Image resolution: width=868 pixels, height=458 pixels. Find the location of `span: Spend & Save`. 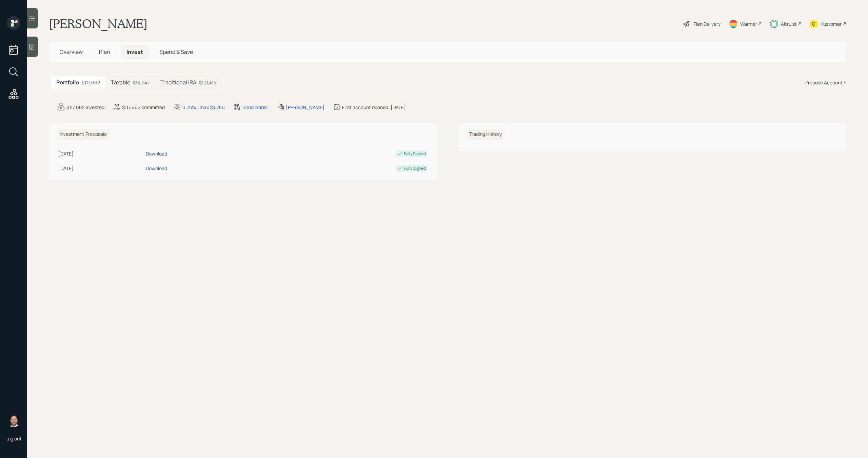

span: Spend & Save is located at coordinates (176, 52).